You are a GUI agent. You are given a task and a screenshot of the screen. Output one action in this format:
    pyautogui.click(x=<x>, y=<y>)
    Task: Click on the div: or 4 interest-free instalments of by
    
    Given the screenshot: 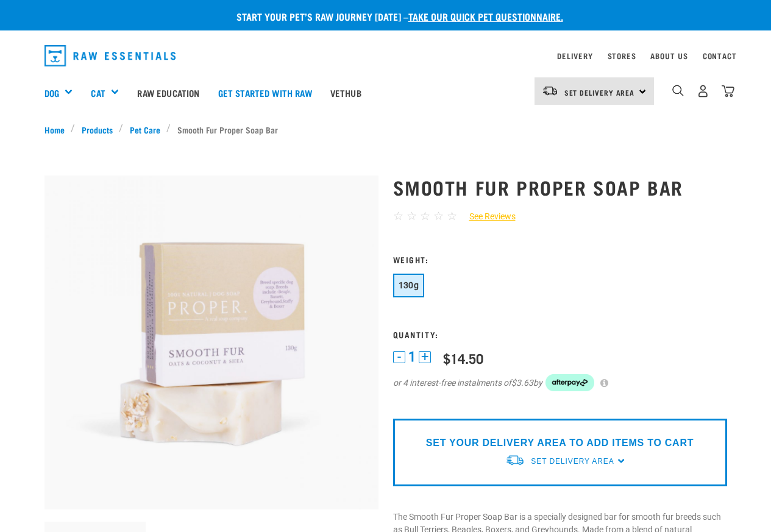 What is the action you would take?
    pyautogui.click(x=561, y=383)
    